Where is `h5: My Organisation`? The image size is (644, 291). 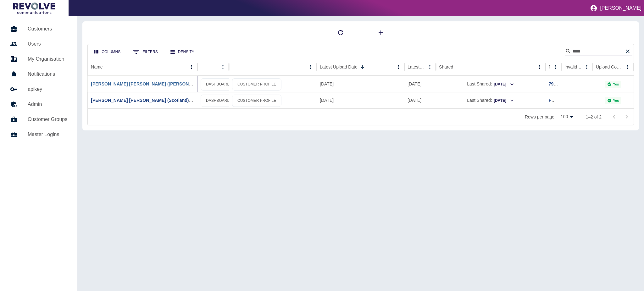 h5: My Organisation is located at coordinates (47, 59).